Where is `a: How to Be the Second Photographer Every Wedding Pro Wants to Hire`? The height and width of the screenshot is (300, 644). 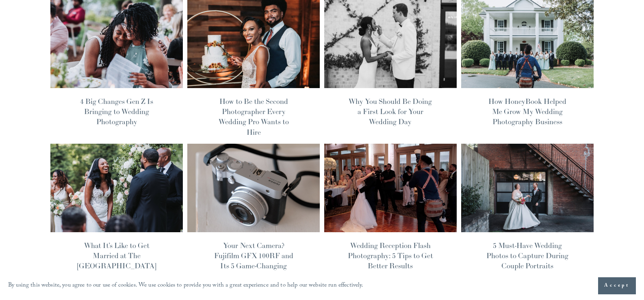 a: How to Be the Second Photographer Every Wedding Pro Wants to Hire is located at coordinates (254, 116).